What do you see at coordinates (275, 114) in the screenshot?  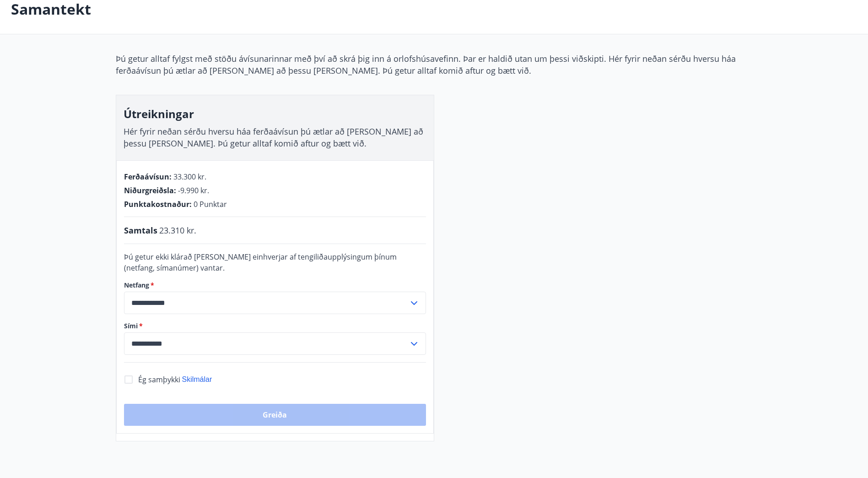 I see `h3: Útreikningar` at bounding box center [275, 114].